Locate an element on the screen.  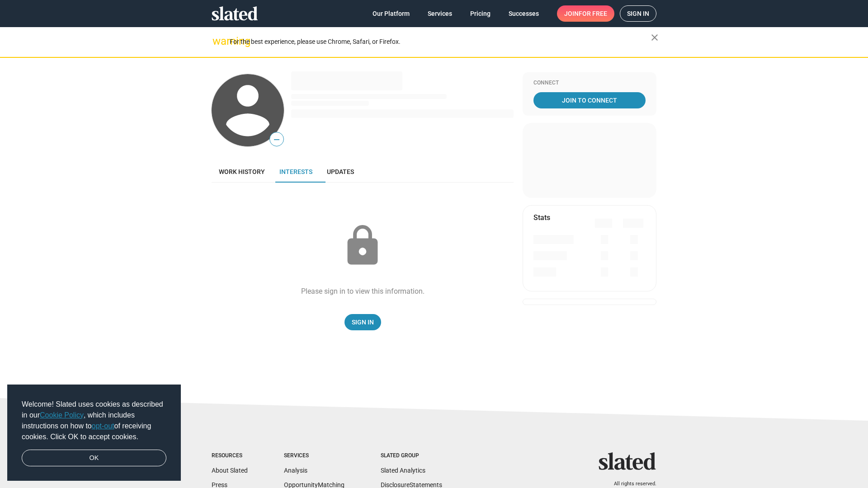
span: for free is located at coordinates (592, 13).